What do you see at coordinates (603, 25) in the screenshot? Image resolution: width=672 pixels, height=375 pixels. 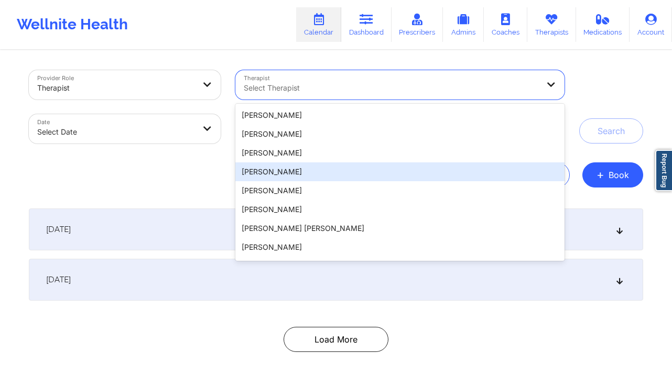 I see `a: Medications` at bounding box center [603, 25].